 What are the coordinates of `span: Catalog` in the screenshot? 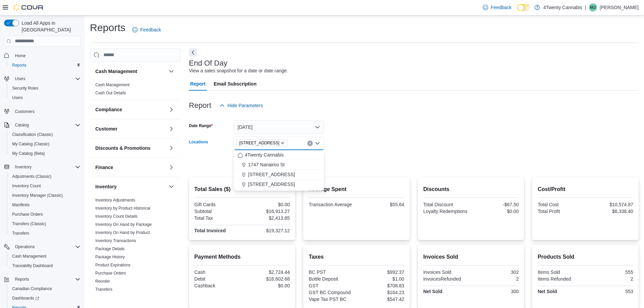 It's located at (47, 125).